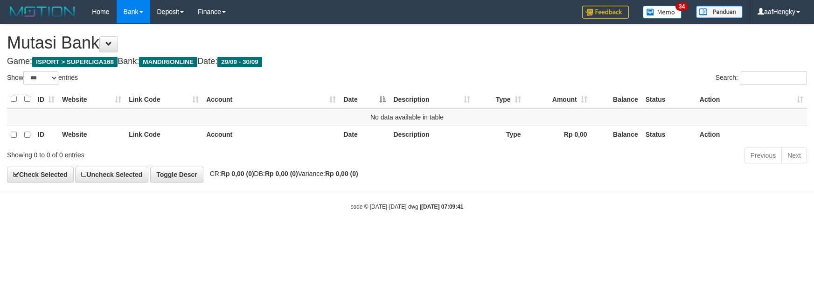 The width and height of the screenshot is (814, 295). What do you see at coordinates (41, 78) in the screenshot?
I see `select: Showentries` at bounding box center [41, 78].